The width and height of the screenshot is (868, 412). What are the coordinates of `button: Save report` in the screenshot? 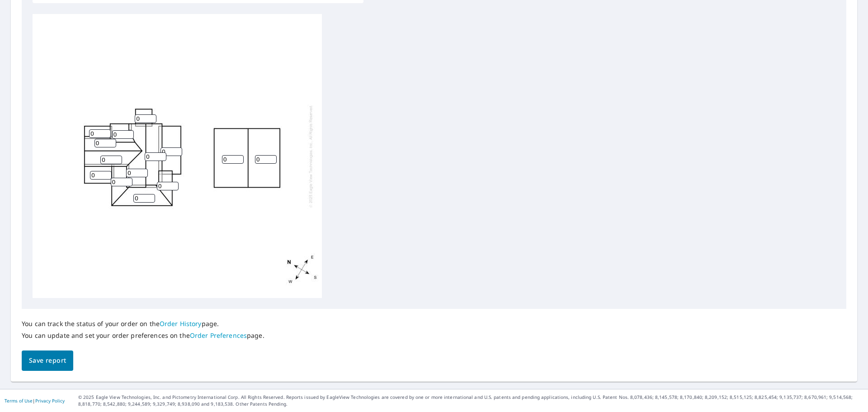 It's located at (48, 360).